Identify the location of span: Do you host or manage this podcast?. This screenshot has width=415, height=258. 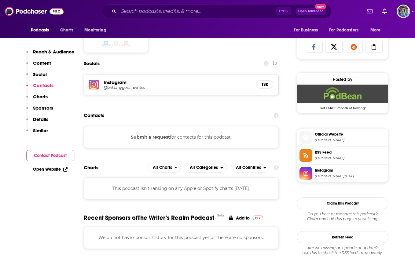
(343, 214).